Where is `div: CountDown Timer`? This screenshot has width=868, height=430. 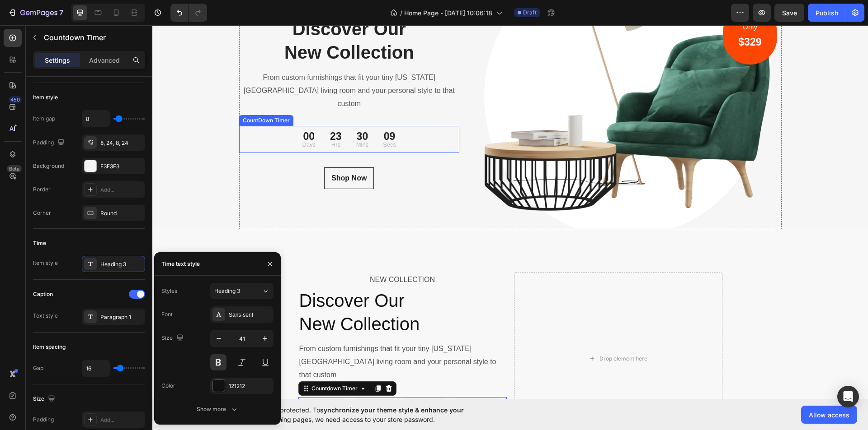 div: CountDown Timer is located at coordinates (114, 95).